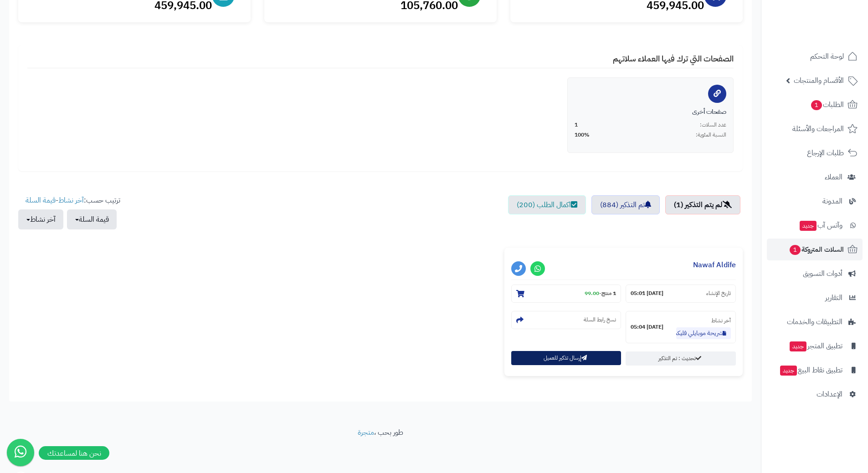  Describe the element at coordinates (823, 273) in the screenshot. I see `span: أدوات التسويق` at that location.